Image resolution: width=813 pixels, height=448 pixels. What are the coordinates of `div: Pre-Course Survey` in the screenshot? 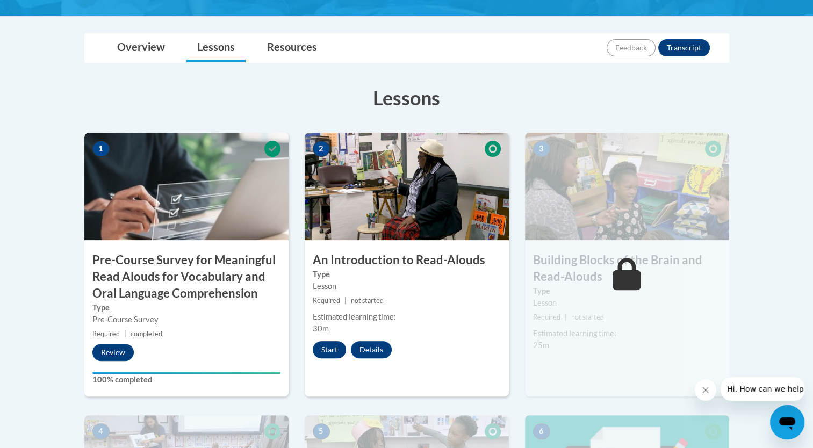 It's located at (187, 320).